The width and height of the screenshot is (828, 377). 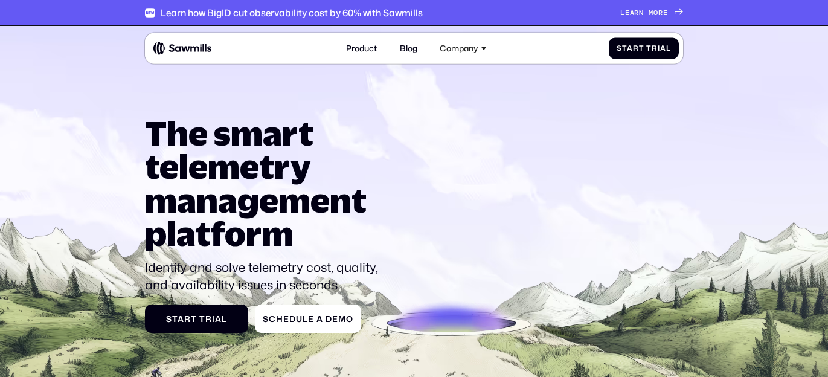 What do you see at coordinates (458, 48) in the screenshot?
I see `div: Company` at bounding box center [458, 48].